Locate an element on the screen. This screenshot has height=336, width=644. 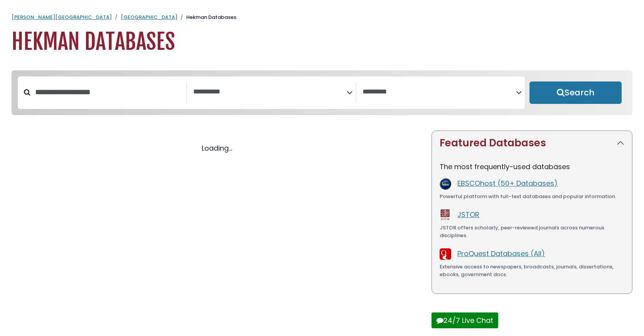
button: Submit for Search Results is located at coordinates (575, 93).